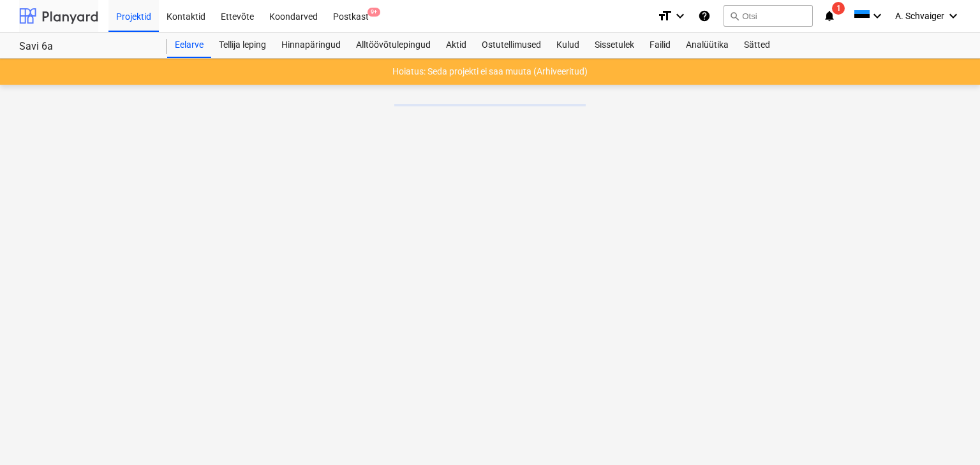  What do you see at coordinates (707, 46) in the screenshot?
I see `div: Analüütika` at bounding box center [707, 46].